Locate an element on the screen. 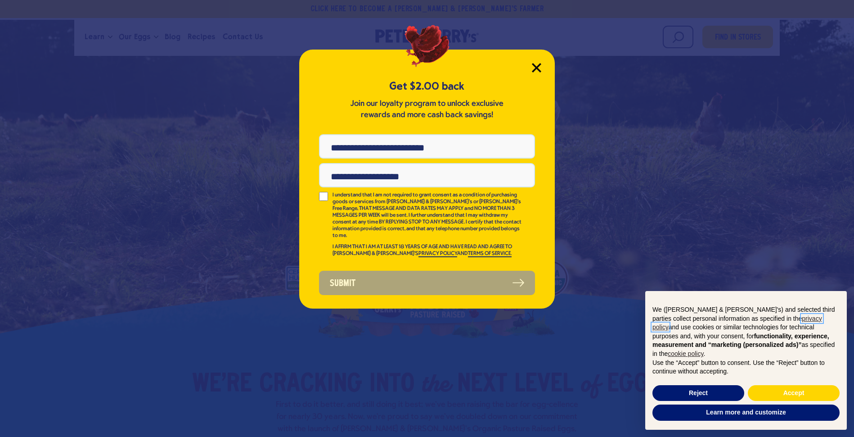  div: Notice is located at coordinates (746, 360).